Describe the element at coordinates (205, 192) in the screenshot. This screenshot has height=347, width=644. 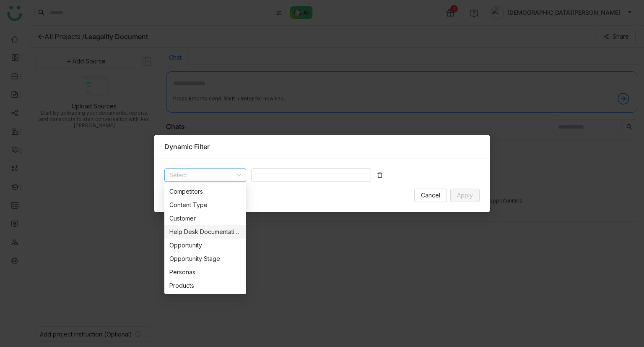
I see `div: Competitors` at that location.